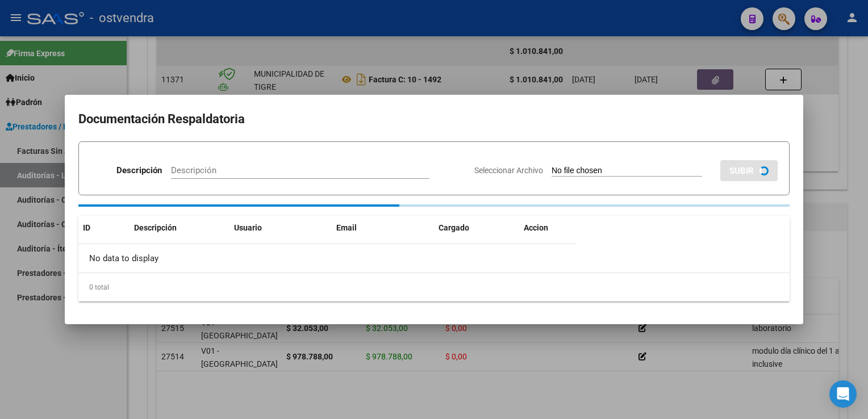 The width and height of the screenshot is (868, 419). Describe the element at coordinates (843, 394) in the screenshot. I see `div: Open Intercom Messenger` at that location.